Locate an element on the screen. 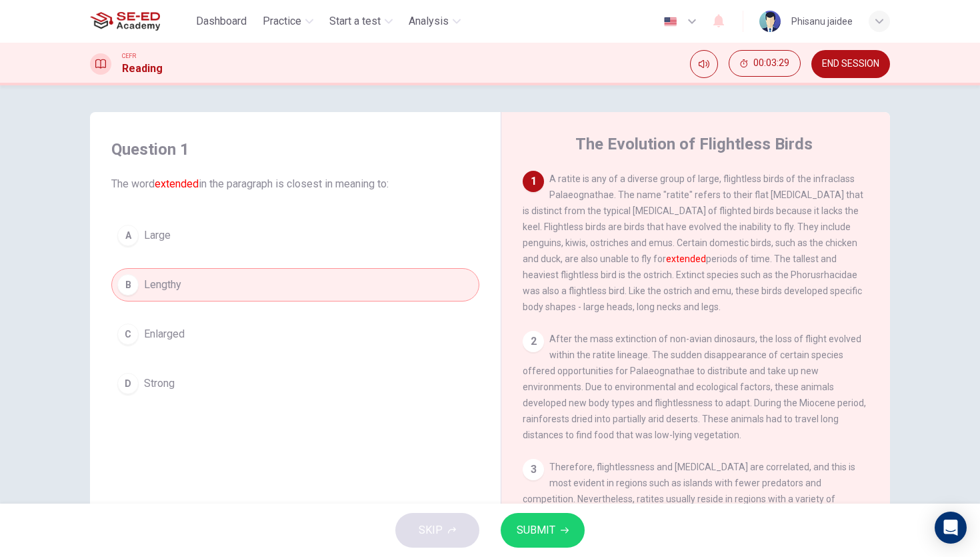 The image size is (980, 557). div: B is located at coordinates (128, 285).